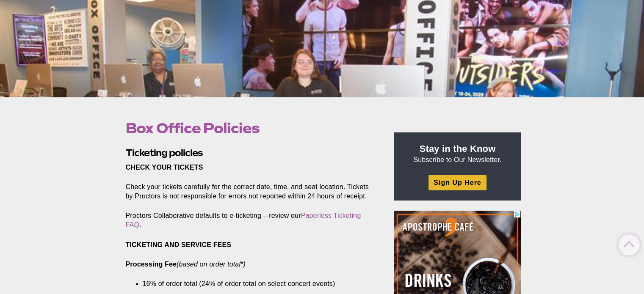 This screenshot has height=294, width=644. What do you see at coordinates (252, 284) in the screenshot?
I see `li: 16% of order total (24% of order total on select concert events)` at bounding box center [252, 284].